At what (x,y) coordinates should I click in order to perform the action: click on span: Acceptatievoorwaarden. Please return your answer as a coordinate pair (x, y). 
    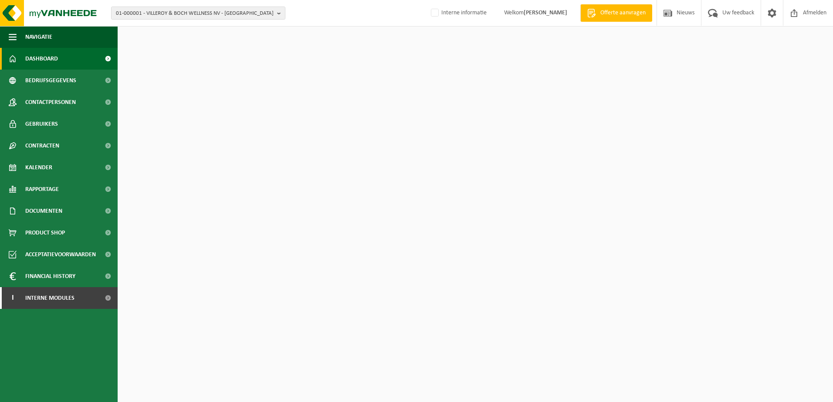
    Looking at the image, I should click on (61, 255).